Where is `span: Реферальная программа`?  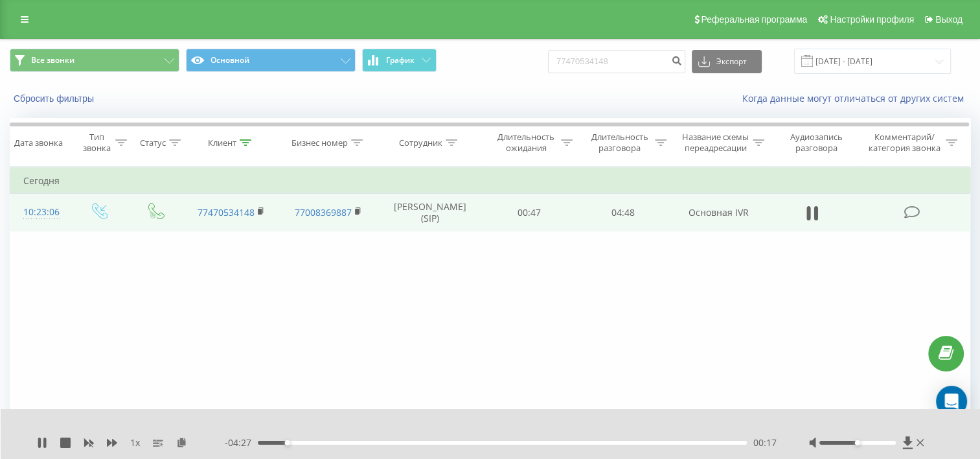 span: Реферальная программа is located at coordinates (754, 19).